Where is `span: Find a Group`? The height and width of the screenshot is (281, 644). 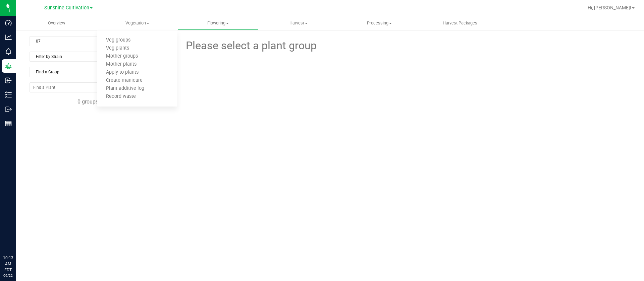 span: Find a Group is located at coordinates (98, 72).